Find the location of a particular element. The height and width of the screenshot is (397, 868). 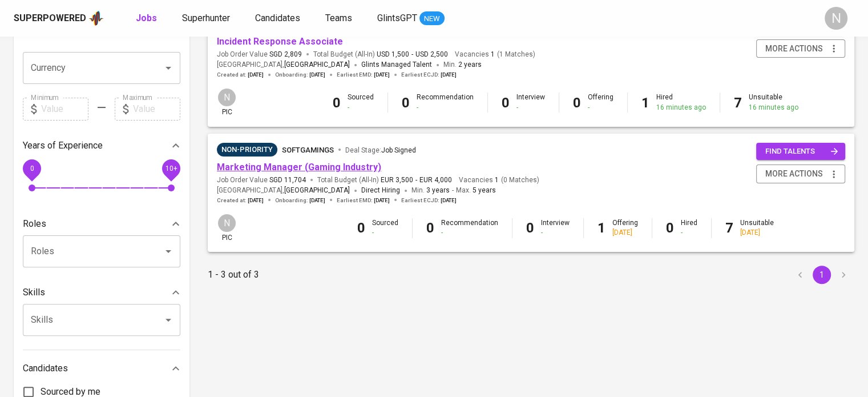

span: Candidates is located at coordinates (277, 17).